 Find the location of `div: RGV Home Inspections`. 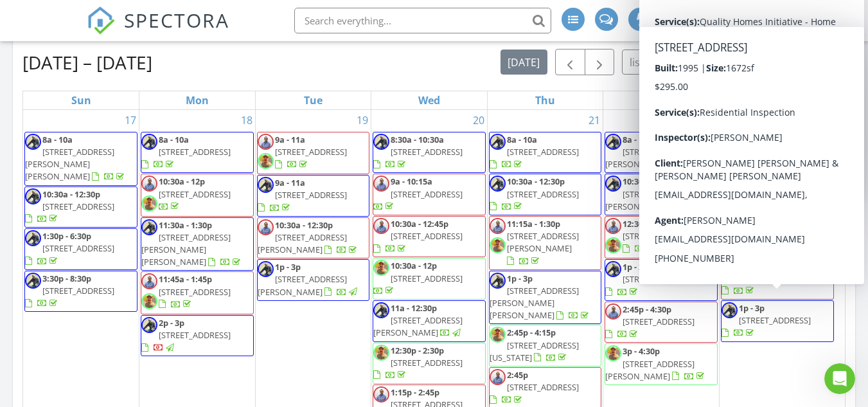

div: RGV Home Inspections is located at coordinates (717, 27).